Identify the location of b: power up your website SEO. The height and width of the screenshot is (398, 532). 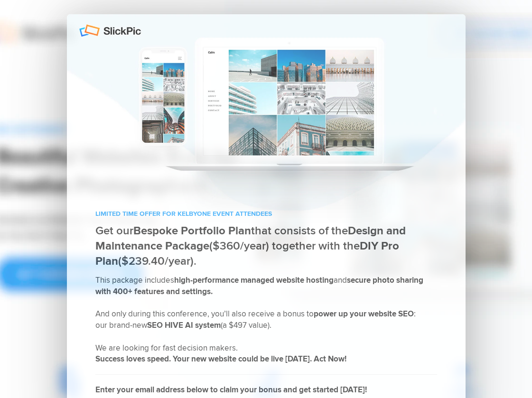
(364, 314).